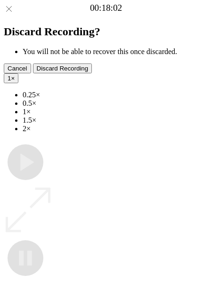 The width and height of the screenshot is (212, 283). I want to click on span: 1, so click(9, 78).